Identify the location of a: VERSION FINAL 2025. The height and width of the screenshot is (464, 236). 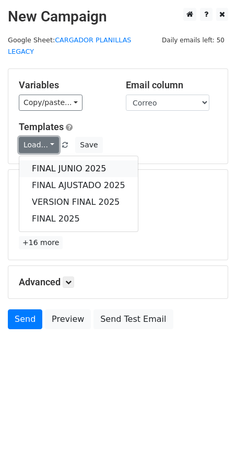
(78, 202).